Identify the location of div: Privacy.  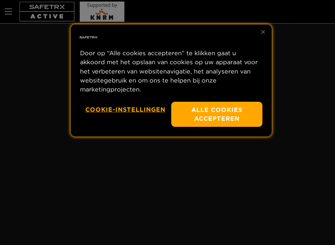
(171, 80).